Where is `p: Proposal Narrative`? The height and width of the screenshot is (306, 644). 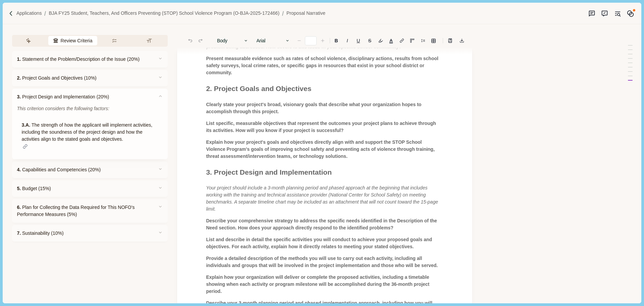 p: Proposal Narrative is located at coordinates (306, 13).